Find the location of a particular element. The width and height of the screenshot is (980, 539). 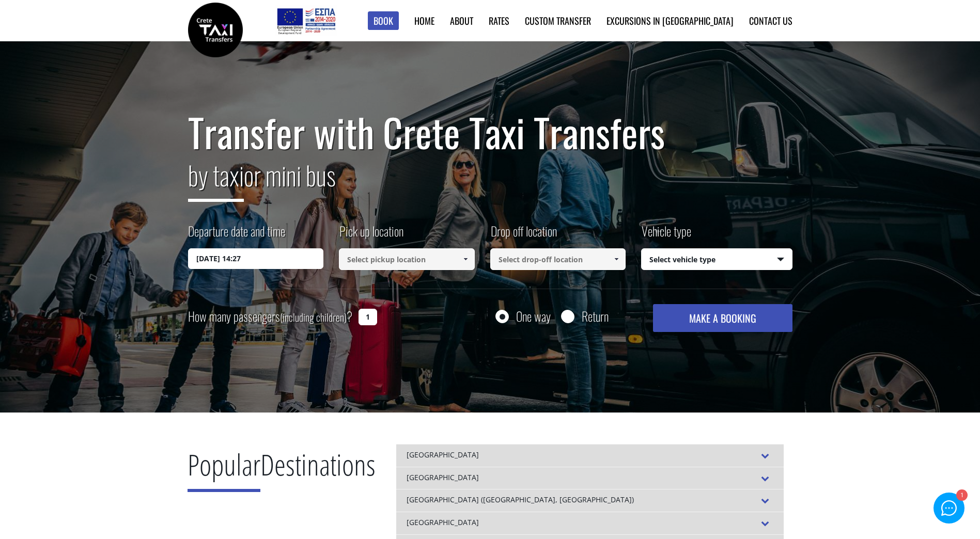

label: One way is located at coordinates (533, 317).